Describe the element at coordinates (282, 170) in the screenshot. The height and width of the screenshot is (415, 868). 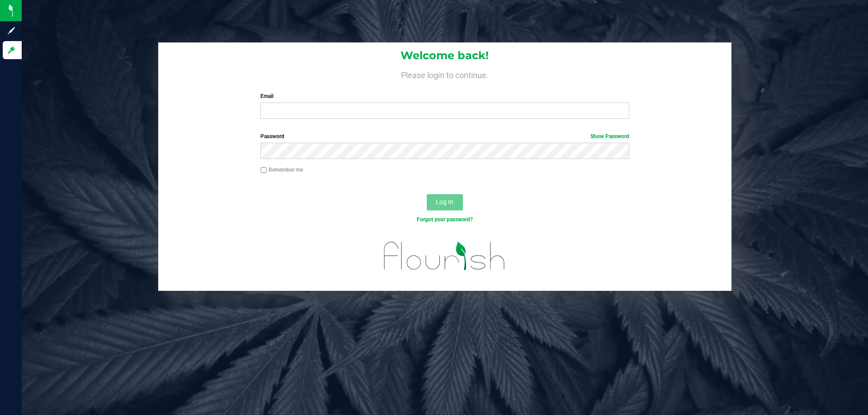
I see `label: Remember me` at that location.